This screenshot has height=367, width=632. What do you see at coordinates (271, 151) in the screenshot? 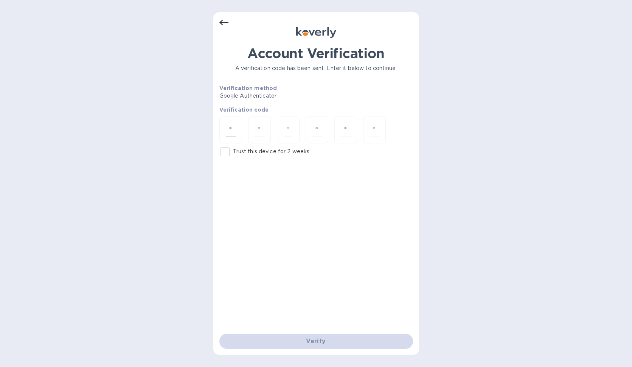
I see `p: Trust this device for 2 weeks` at bounding box center [271, 151].